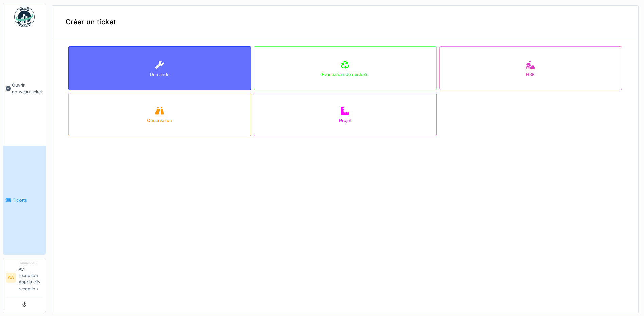  I want to click on a: Tickets, so click(24, 200).